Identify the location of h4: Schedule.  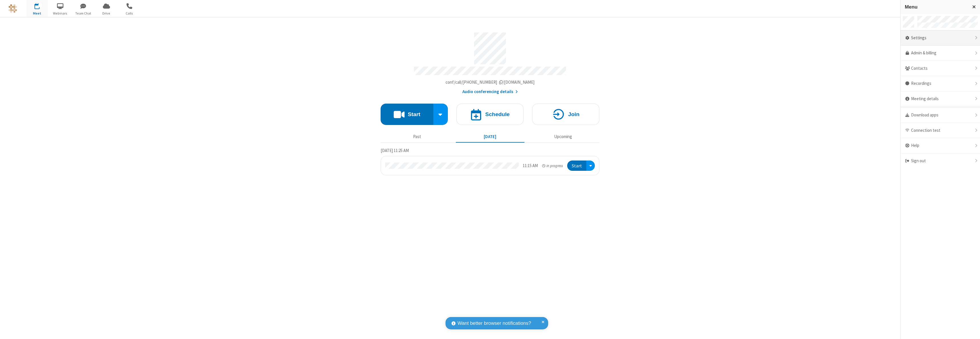
(497, 114).